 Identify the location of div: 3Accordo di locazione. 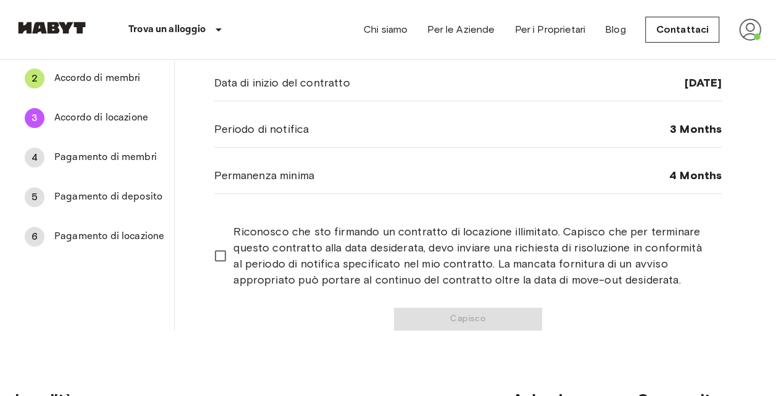
(94, 118).